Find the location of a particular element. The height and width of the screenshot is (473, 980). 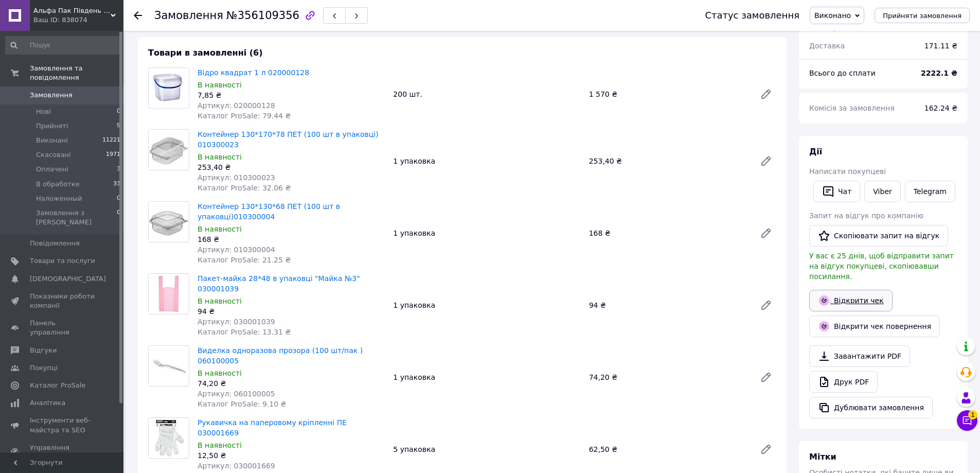

a: Viber is located at coordinates (883, 192).